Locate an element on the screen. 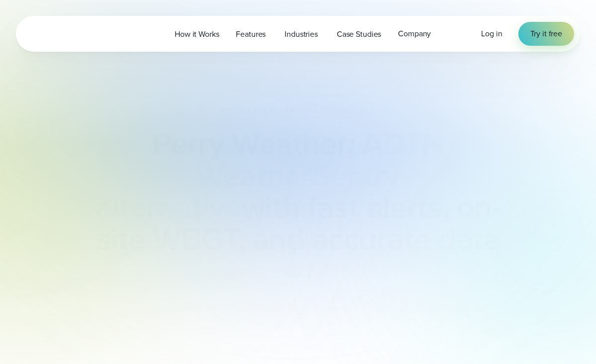  a: Case Studies is located at coordinates (359, 34).